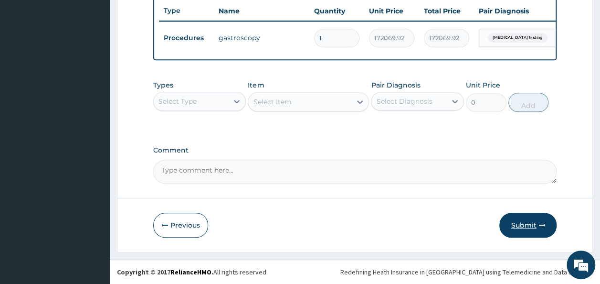  What do you see at coordinates (262, 11) in the screenshot?
I see `th: Name` at bounding box center [262, 11].